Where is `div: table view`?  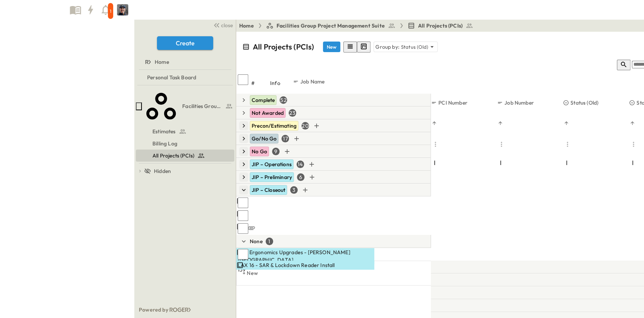
div: table view is located at coordinates (357, 47).